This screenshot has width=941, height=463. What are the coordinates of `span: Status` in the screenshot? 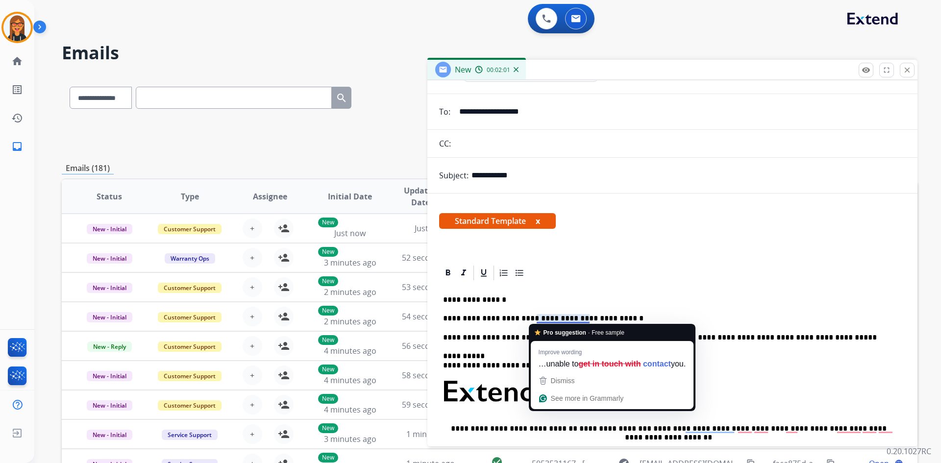 It's located at (109, 196).